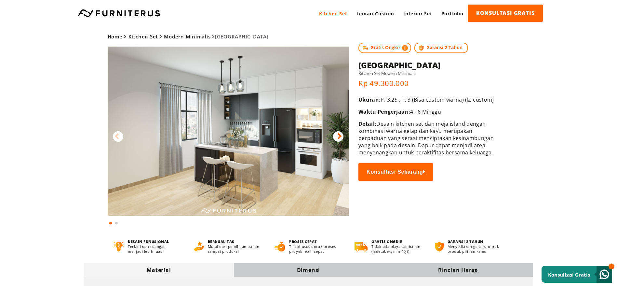 The image size is (617, 286). I want to click on img: desain-fungsional.png, so click(119, 246).